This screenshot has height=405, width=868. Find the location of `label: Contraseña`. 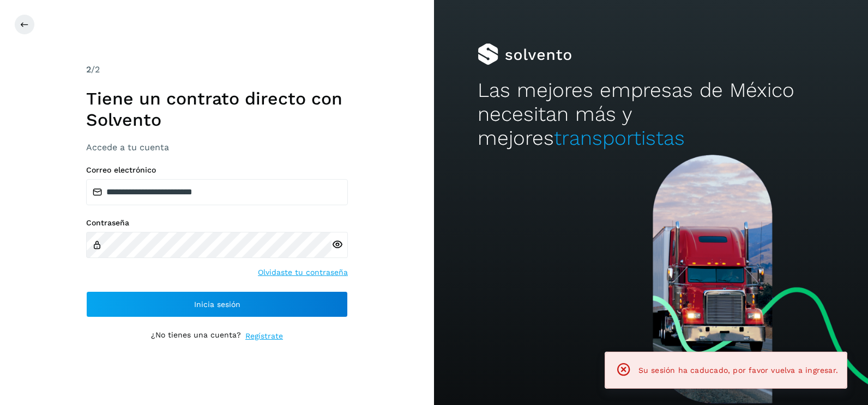

label: Contraseña is located at coordinates (217, 223).